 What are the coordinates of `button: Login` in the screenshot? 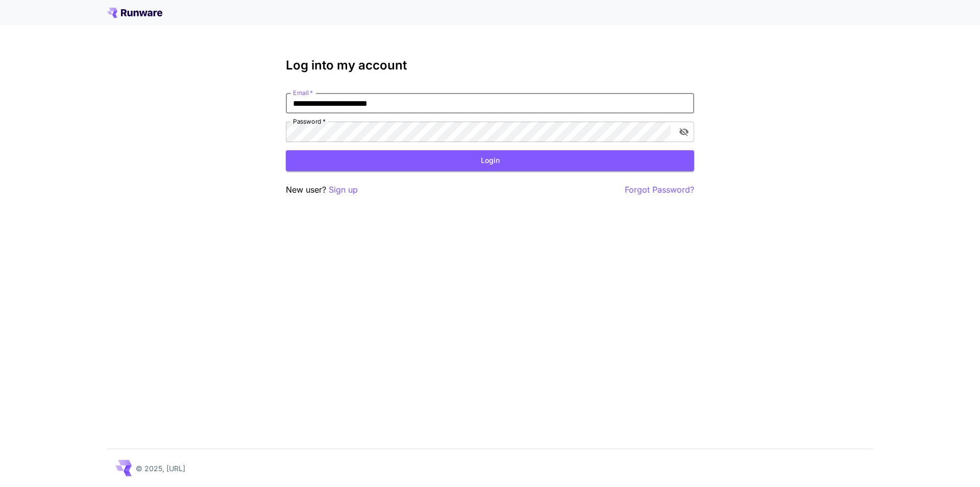 It's located at (490, 160).